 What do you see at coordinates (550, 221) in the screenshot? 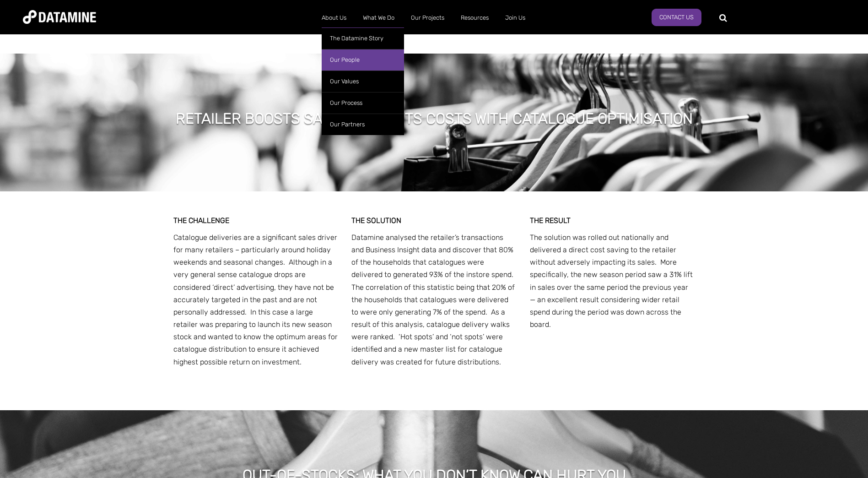
I see `strong: THE RESULT` at bounding box center [550, 221].